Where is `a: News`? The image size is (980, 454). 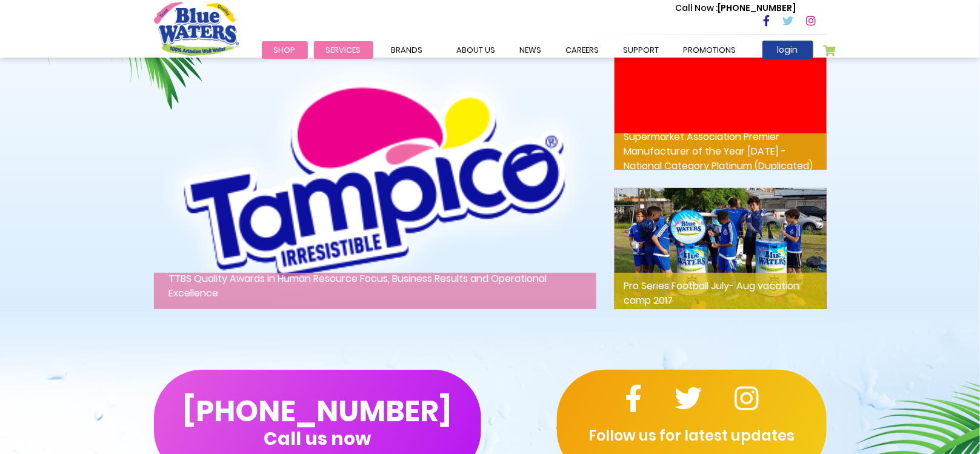
a: News is located at coordinates (531, 50).